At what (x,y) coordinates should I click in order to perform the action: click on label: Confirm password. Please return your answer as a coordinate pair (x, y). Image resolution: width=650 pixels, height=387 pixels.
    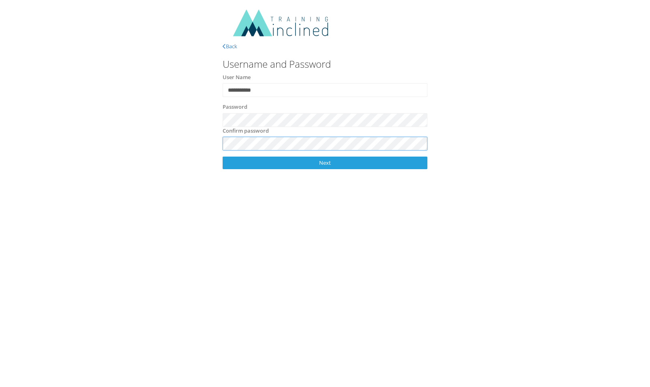
    Looking at the image, I should click on (246, 131).